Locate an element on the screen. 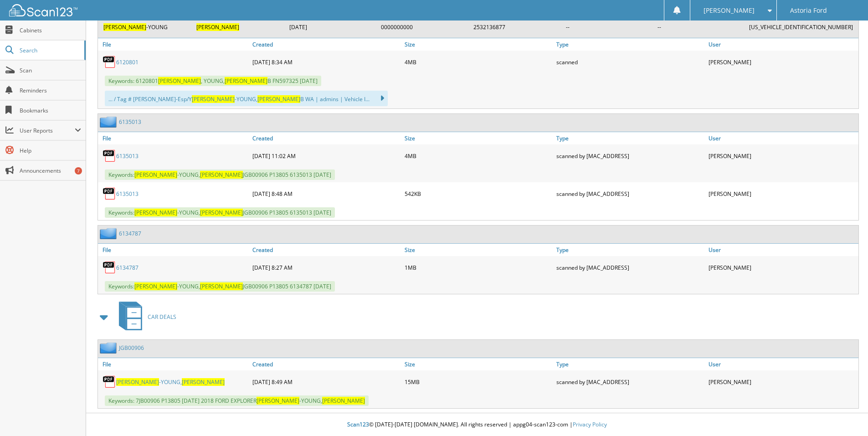 The height and width of the screenshot is (436, 868). div: 7 is located at coordinates (78, 171).